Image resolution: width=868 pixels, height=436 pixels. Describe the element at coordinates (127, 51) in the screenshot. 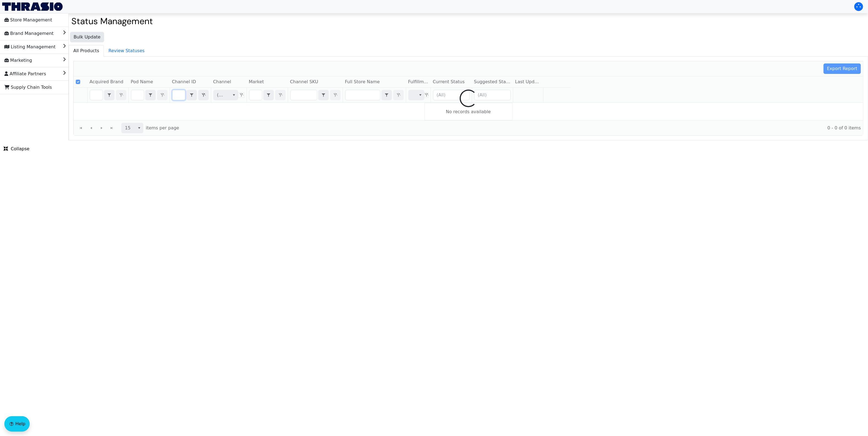

I see `span: Review Statuses` at that location.